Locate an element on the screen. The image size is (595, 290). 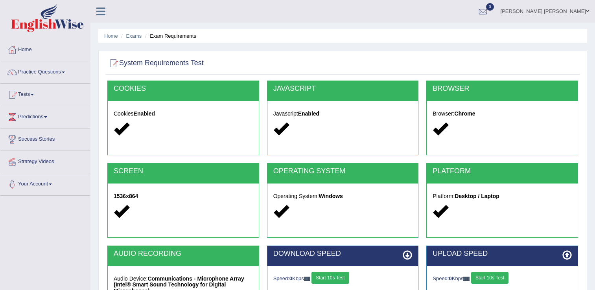
h2: AUDIO RECORDING is located at coordinates (183, 254).